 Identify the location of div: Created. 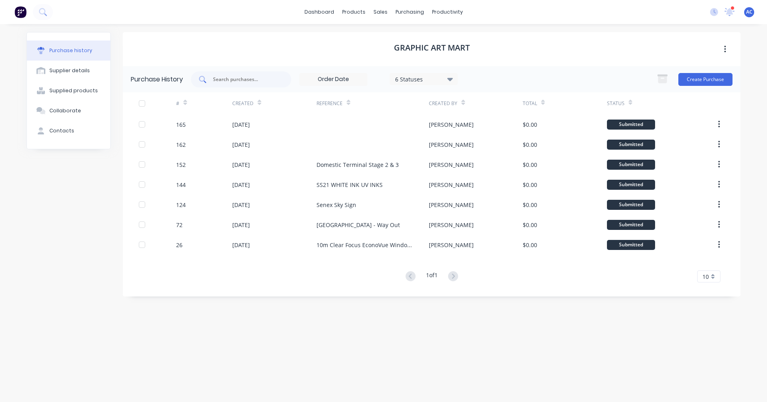
(243, 103).